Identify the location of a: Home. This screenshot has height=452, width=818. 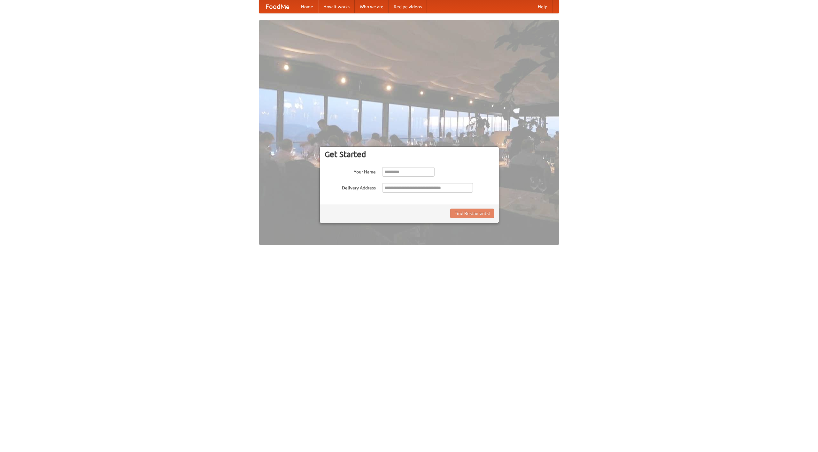
(307, 7).